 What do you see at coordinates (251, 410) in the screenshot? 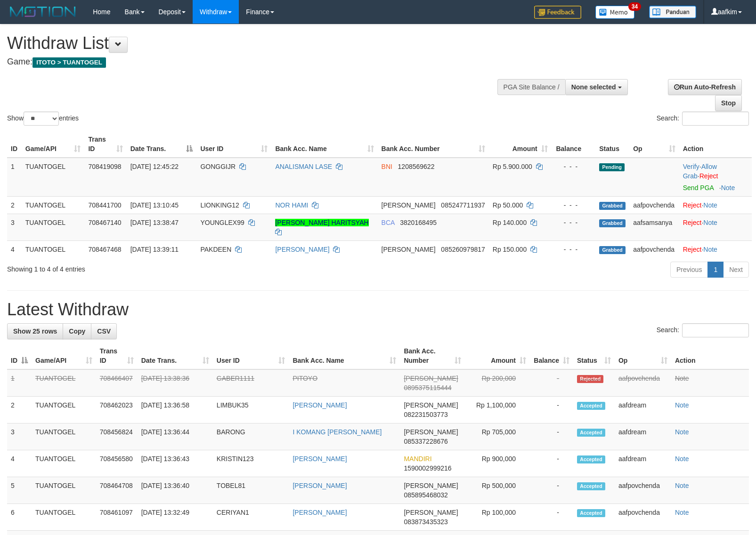
I see `td: LIMBUK35` at bounding box center [251, 410].